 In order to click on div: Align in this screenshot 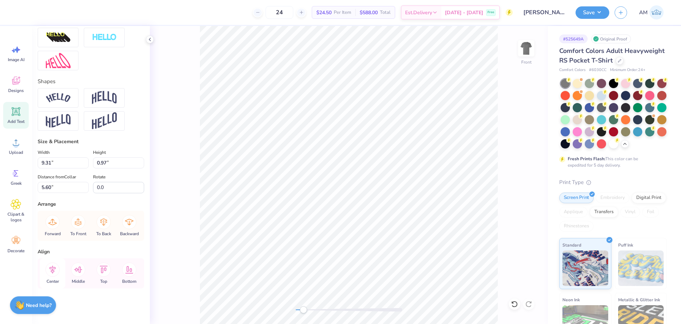, I will do `click(91, 251)`.